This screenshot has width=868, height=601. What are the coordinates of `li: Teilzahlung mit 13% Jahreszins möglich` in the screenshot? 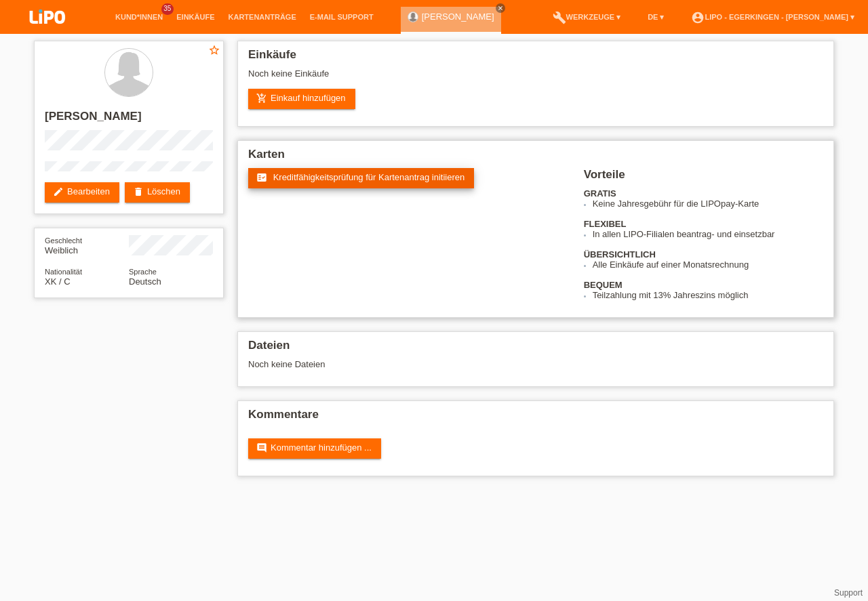 It's located at (708, 295).